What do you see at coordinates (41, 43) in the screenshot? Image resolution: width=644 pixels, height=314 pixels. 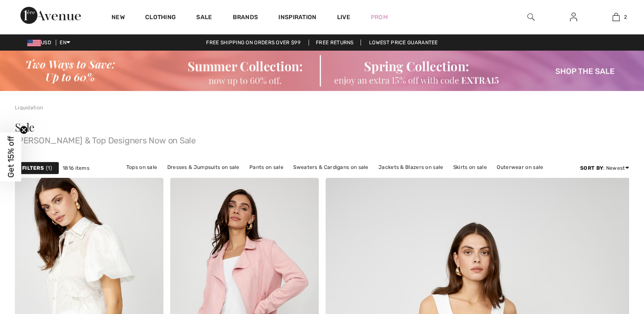 I see `span: USD` at bounding box center [41, 43].